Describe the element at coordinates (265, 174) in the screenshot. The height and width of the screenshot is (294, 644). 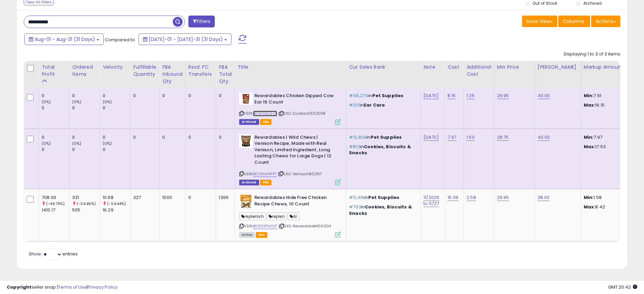
I see `a: B0D9HKXPP7` at that location.